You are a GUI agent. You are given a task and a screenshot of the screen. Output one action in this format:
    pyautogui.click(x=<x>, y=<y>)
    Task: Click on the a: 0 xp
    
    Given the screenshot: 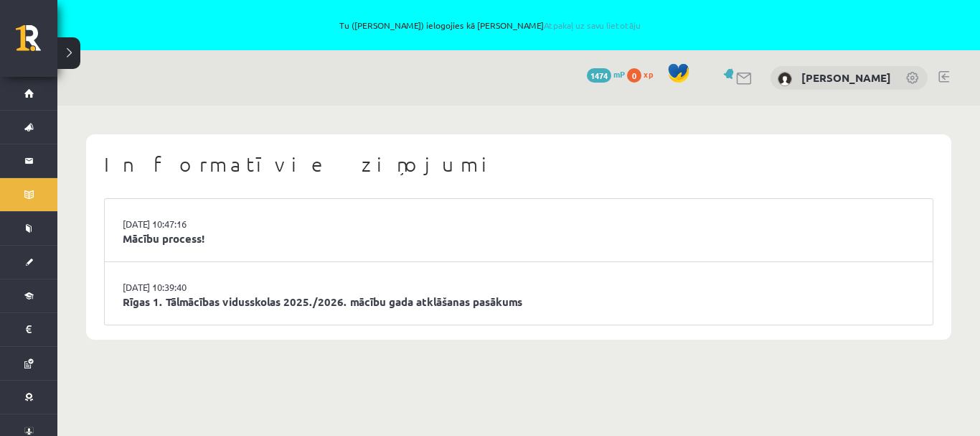 What is the action you would take?
    pyautogui.click(x=644, y=74)
    